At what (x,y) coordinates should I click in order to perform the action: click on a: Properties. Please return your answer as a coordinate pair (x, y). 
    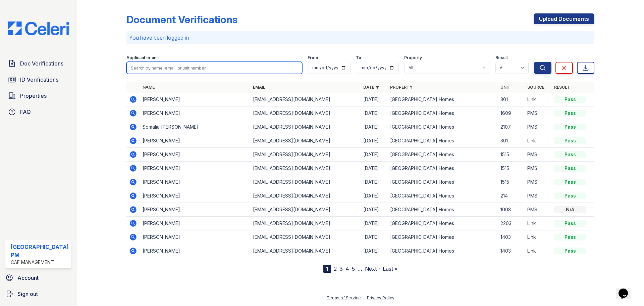
    Looking at the image, I should click on (38, 96).